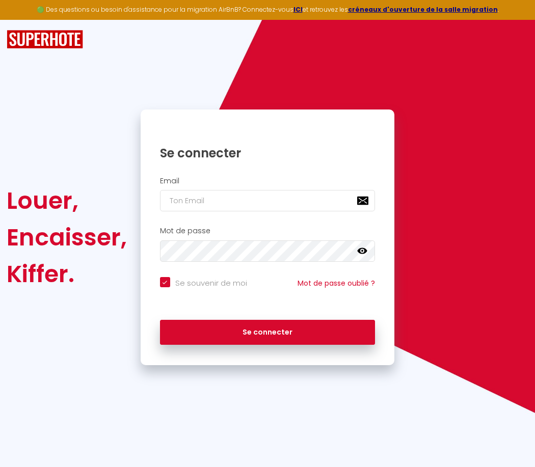 The height and width of the screenshot is (467, 535). Describe the element at coordinates (267, 153) in the screenshot. I see `h1: Se connecter` at that location.